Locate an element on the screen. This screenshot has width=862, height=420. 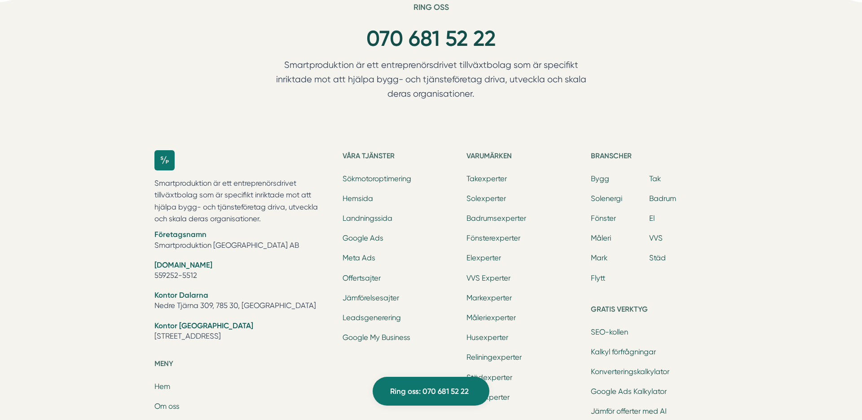
h6: Ring oss is located at coordinates (431, 11).